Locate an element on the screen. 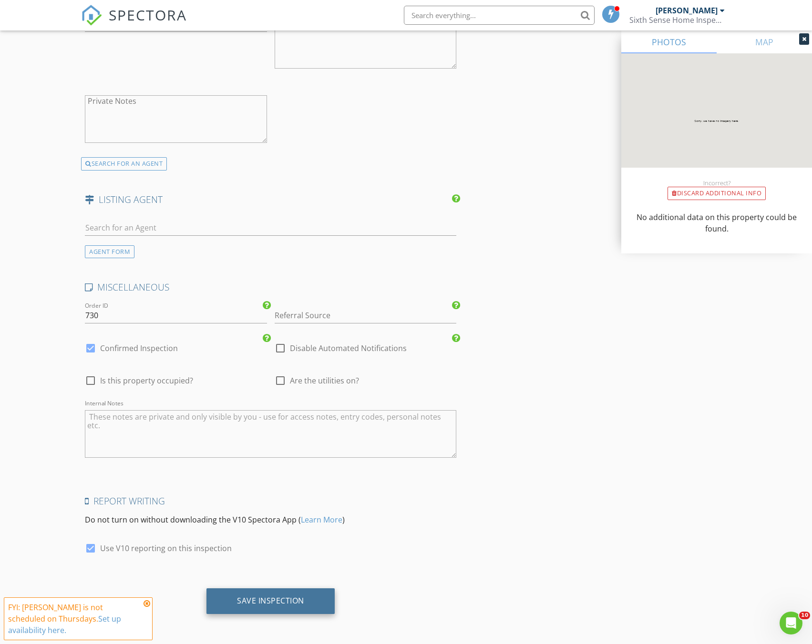 This screenshot has height=644, width=812. h4: Report Writing is located at coordinates (270, 502).